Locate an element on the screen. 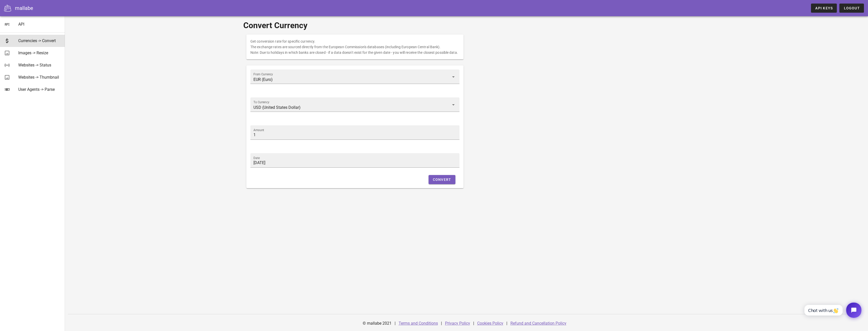  label: Date is located at coordinates (257, 158).